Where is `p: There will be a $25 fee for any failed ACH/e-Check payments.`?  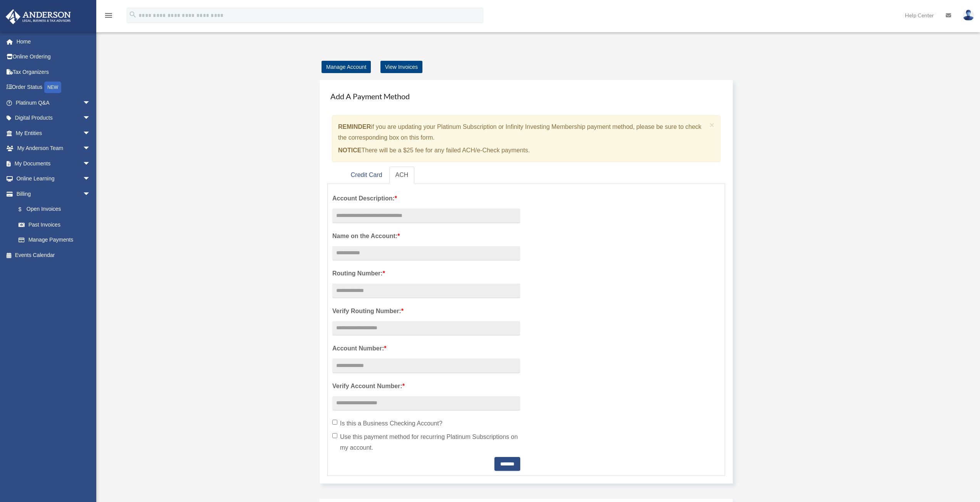 p: There will be a $25 fee for any failed ACH/e-Check payments. is located at coordinates (522, 151).